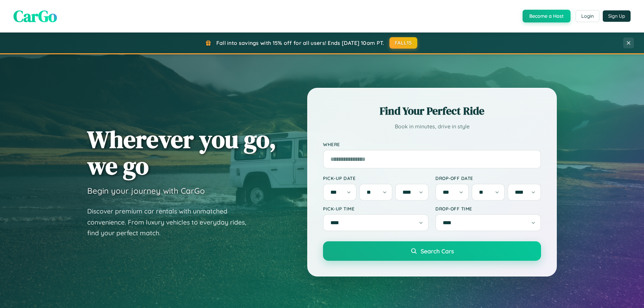  Describe the element at coordinates (616, 16) in the screenshot. I see `button: Sign Up` at that location.